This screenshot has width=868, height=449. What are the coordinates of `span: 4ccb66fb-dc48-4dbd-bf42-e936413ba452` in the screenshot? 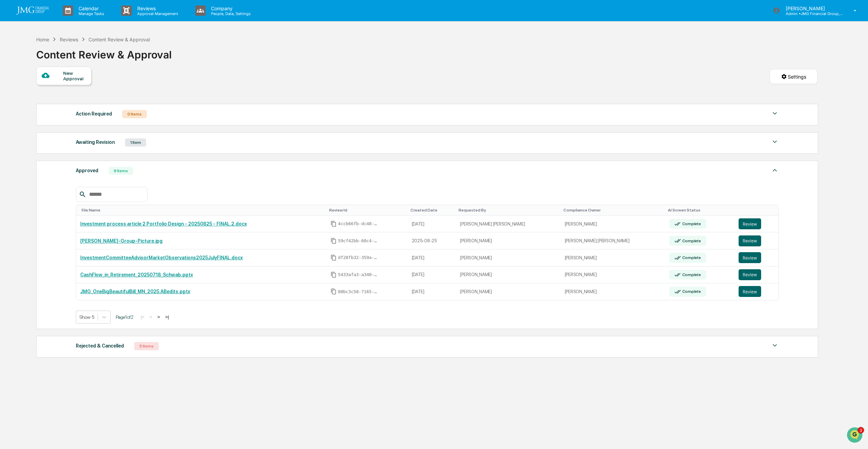 It's located at (358, 224).